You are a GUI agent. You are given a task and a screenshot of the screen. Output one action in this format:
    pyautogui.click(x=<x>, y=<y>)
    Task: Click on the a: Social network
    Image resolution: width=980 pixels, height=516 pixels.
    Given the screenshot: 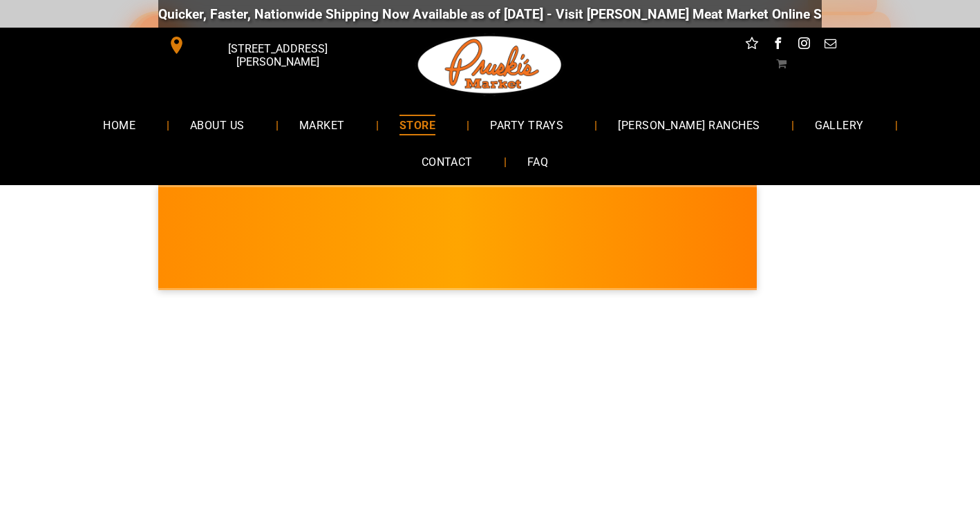 What is the action you would take?
    pyautogui.click(x=752, y=45)
    